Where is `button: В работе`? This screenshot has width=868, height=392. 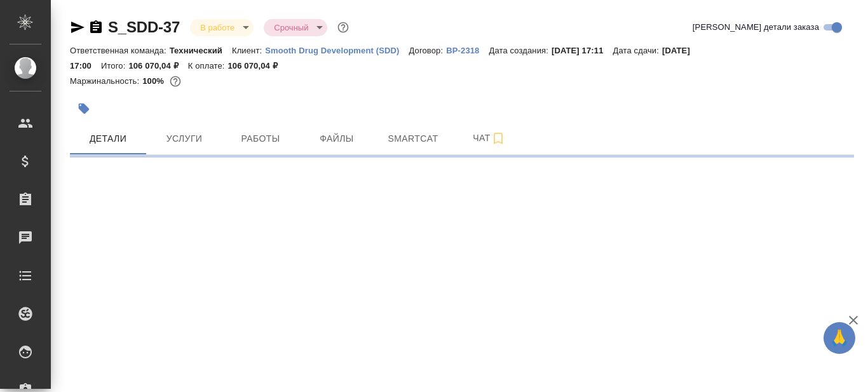
button: В работе is located at coordinates (217, 28).